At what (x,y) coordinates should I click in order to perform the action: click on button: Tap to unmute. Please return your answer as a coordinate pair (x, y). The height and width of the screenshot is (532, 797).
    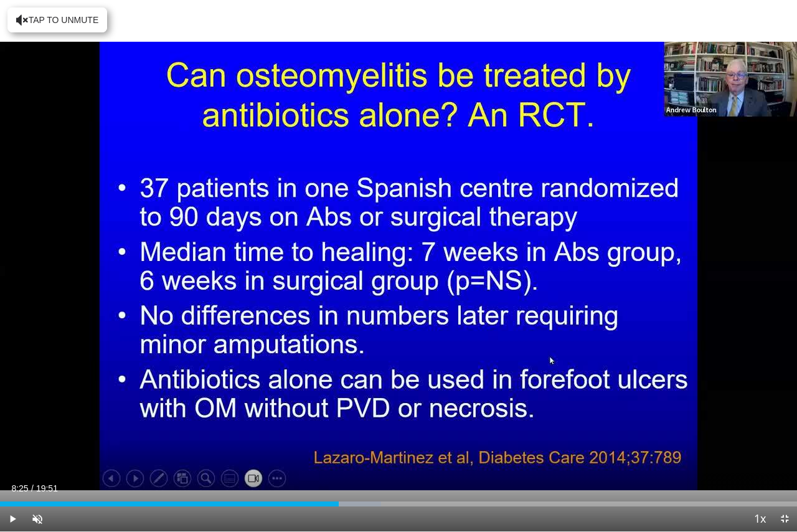
    Looking at the image, I should click on (57, 20).